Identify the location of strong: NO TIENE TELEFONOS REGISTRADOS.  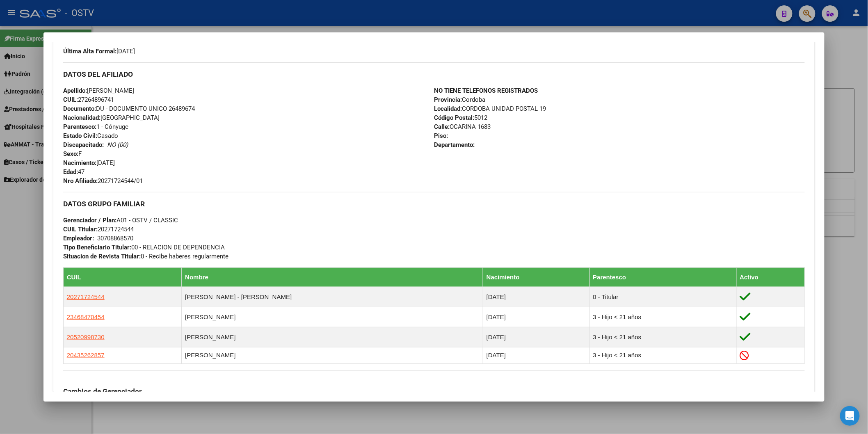
(486, 91).